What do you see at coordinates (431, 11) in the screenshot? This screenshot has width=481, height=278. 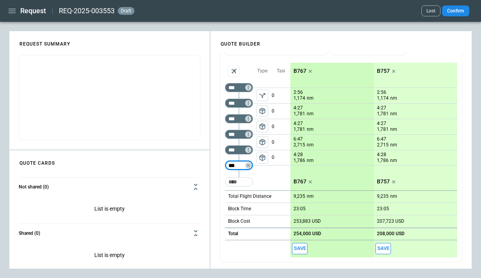 I see `button: Lost` at bounding box center [431, 11].